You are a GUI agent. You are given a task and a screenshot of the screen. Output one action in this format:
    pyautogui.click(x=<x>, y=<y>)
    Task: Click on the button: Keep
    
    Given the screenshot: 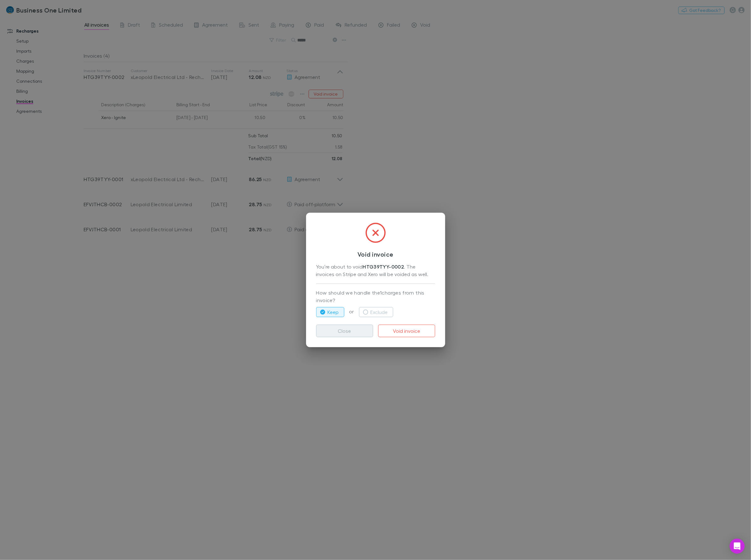 What is the action you would take?
    pyautogui.click(x=330, y=312)
    